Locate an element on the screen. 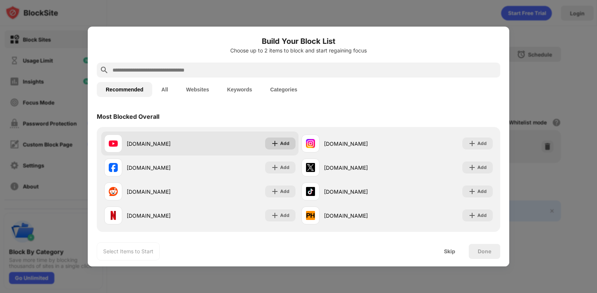 The width and height of the screenshot is (597, 293). button: Websites is located at coordinates (197, 90).